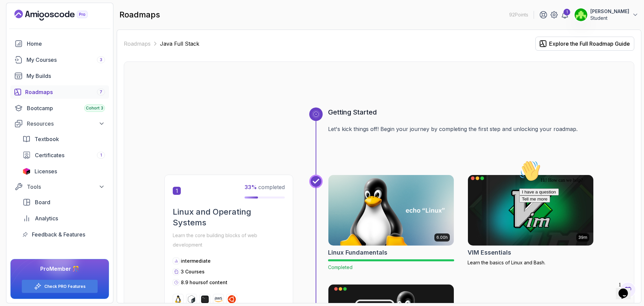  What do you see at coordinates (195, 261) in the screenshot?
I see `p: intermediate` at bounding box center [195, 261].